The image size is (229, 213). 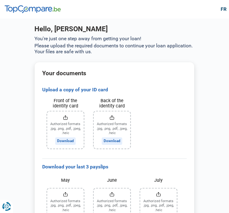 I want to click on font: Upload a copy of your ID card, so click(x=75, y=89).